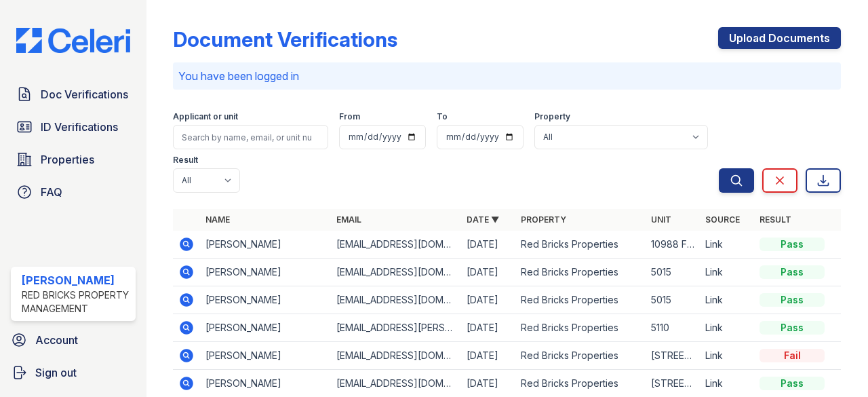 Image resolution: width=868 pixels, height=397 pixels. Describe the element at coordinates (73, 340) in the screenshot. I see `a: Account` at that location.